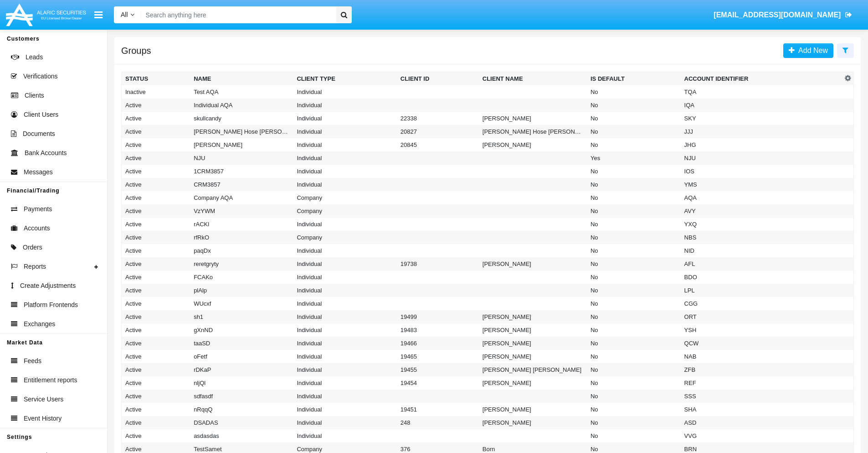 The image size is (868, 453). What do you see at coordinates (762, 184) in the screenshot?
I see `td: YMS` at bounding box center [762, 184].